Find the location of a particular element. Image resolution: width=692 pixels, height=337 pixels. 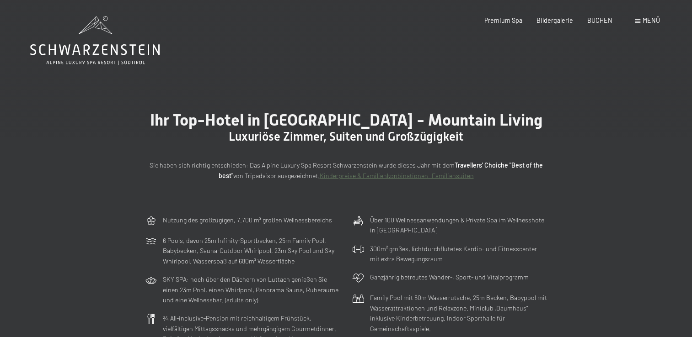

span: BUCHEN is located at coordinates (599, 20).